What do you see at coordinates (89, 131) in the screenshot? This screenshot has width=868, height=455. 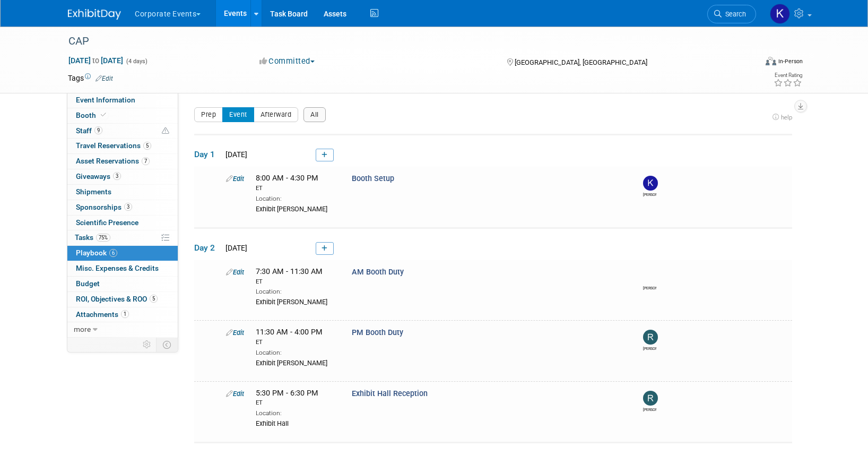 I see `span: Staff` at bounding box center [89, 131].